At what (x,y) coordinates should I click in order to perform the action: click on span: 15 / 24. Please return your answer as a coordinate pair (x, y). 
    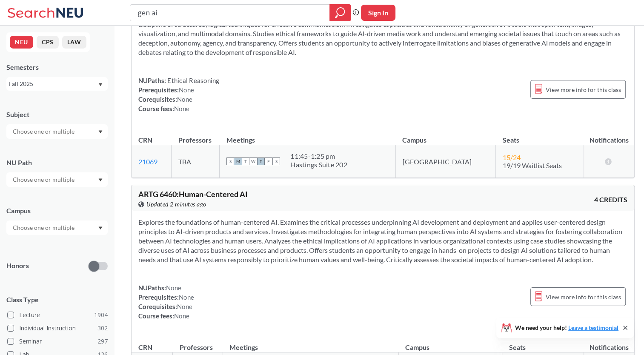
    Looking at the image, I should click on (511, 157).